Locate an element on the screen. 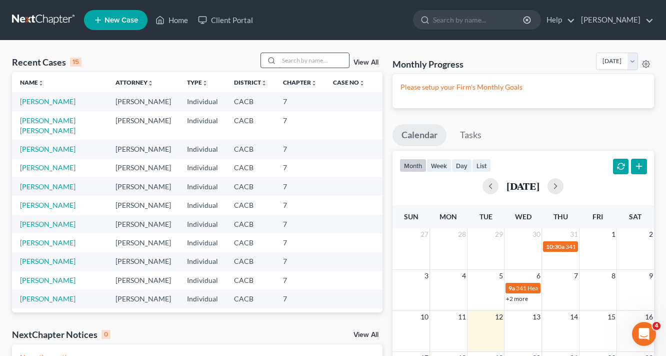 This screenshot has height=356, width=666. span: 31 is located at coordinates (574, 234).